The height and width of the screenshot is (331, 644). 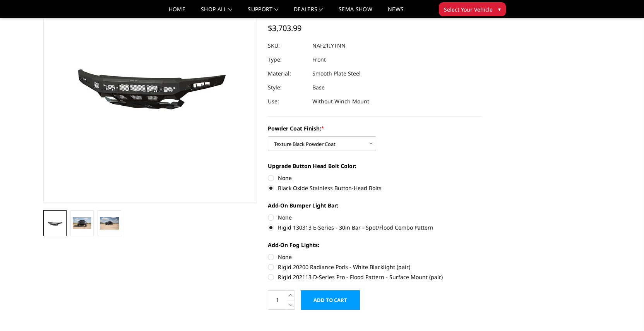 What do you see at coordinates (336, 74) in the screenshot?
I see `dd: Smooth Plate Steel` at bounding box center [336, 74].